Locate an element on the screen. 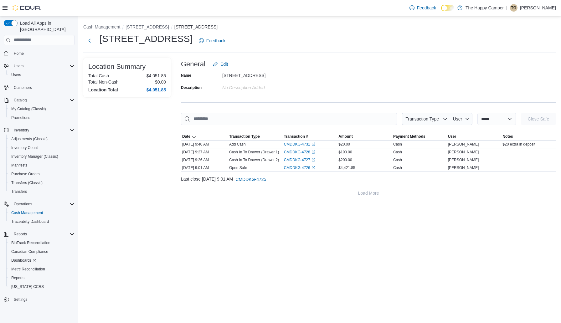  span: Metrc Reconciliation is located at coordinates (42, 269).